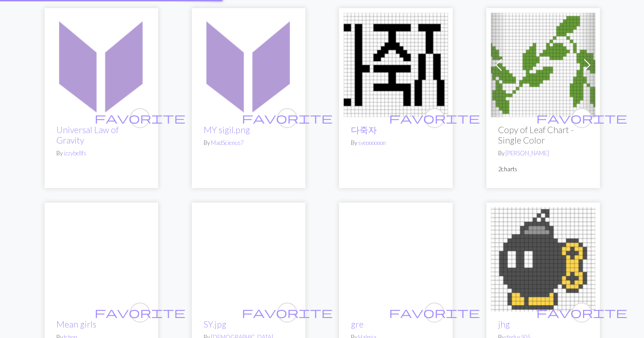 This screenshot has width=644, height=338. Describe the element at coordinates (102, 65) in the screenshot. I see `img: Universal Law of Gravity` at that location.